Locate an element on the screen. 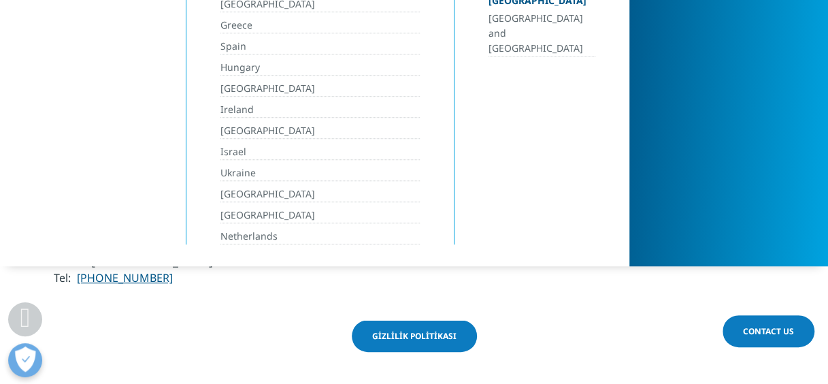 This screenshot has height=384, width=828. button: Açık Tercihler is located at coordinates (25, 360).